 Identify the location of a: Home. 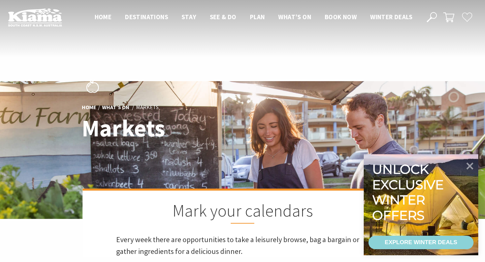
(89, 107).